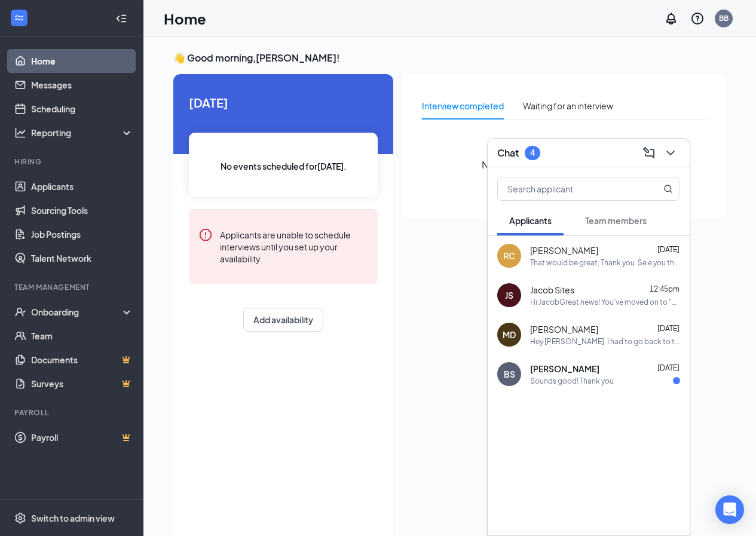 The height and width of the screenshot is (536, 756). What do you see at coordinates (724, 18) in the screenshot?
I see `div: BB` at bounding box center [724, 18].